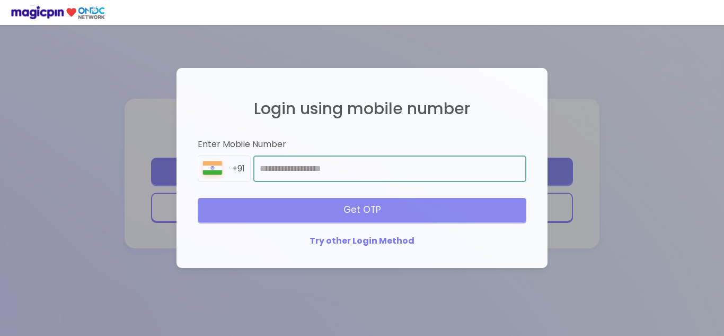  Describe the element at coordinates (241, 169) in the screenshot. I see `div: +91` at that location.